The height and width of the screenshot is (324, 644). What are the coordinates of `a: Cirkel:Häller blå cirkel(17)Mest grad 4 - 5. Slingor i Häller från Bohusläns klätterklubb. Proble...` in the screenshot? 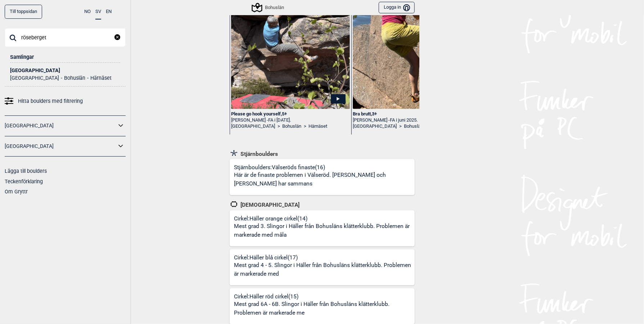 It's located at (322, 267).